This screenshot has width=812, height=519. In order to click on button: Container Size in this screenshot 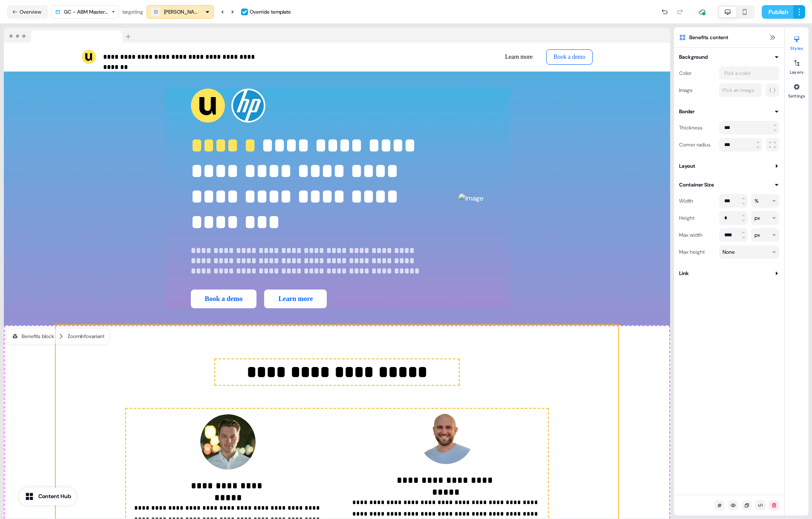, I will do `click(729, 185)`.